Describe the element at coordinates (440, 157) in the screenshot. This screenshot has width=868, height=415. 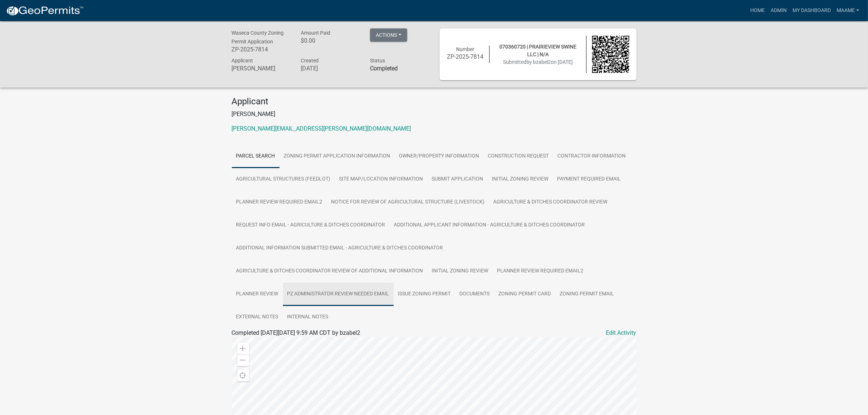
I see `a: Owner/Property Information` at that location.